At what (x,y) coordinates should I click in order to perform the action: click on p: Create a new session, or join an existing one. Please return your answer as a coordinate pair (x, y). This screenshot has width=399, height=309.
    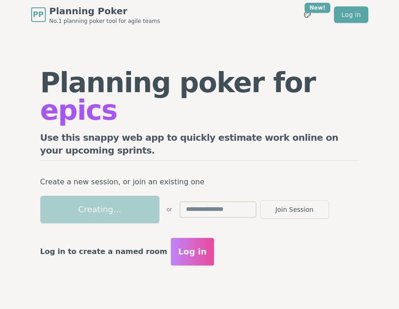
    Looking at the image, I should click on (200, 182).